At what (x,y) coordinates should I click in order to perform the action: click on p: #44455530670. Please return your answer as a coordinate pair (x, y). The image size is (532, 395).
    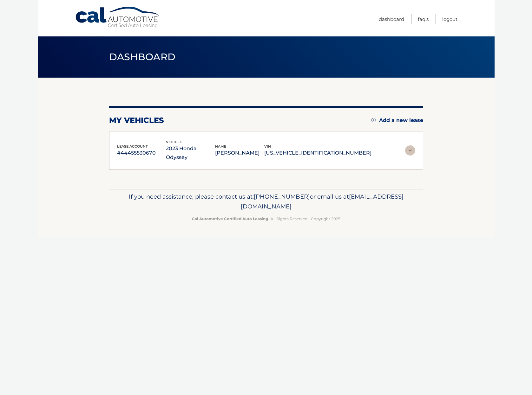
    Looking at the image, I should click on (142, 153).